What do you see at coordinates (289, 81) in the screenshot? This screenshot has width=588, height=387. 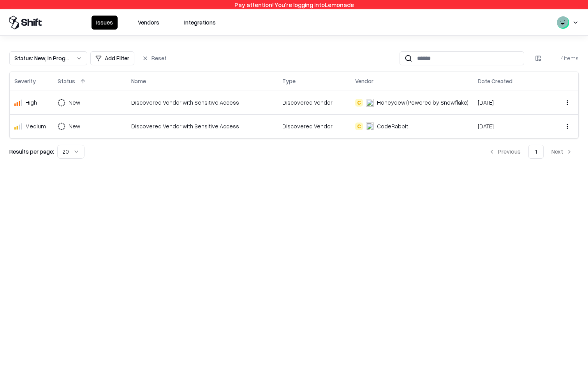 I see `div: Type` at bounding box center [289, 81].